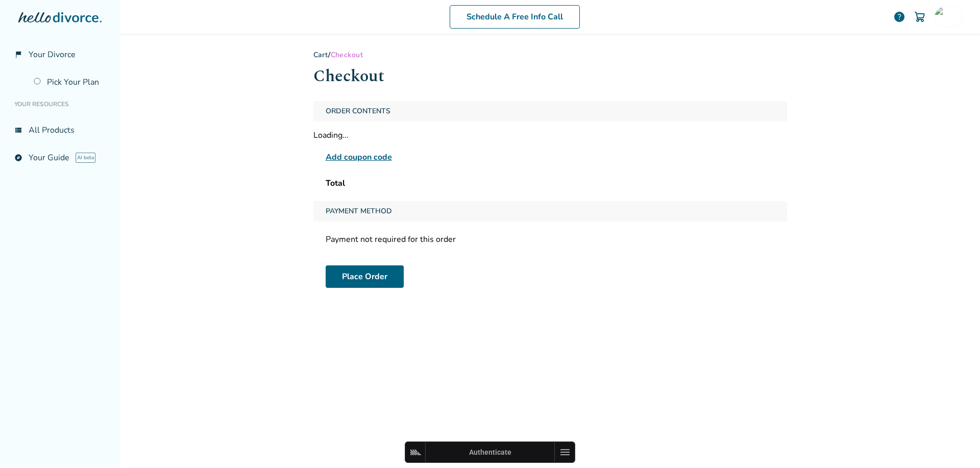 Image resolution: width=980 pixels, height=468 pixels. What do you see at coordinates (899, 17) in the screenshot?
I see `span: help` at bounding box center [899, 17].